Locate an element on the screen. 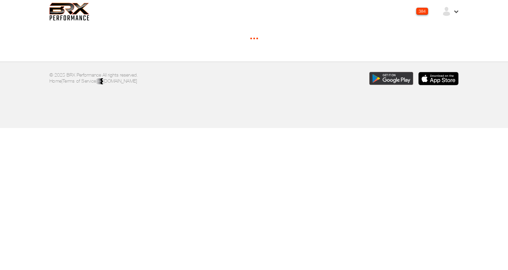  p: © 2025 BRX Performance All rights reserved. | | is located at coordinates (149, 78).